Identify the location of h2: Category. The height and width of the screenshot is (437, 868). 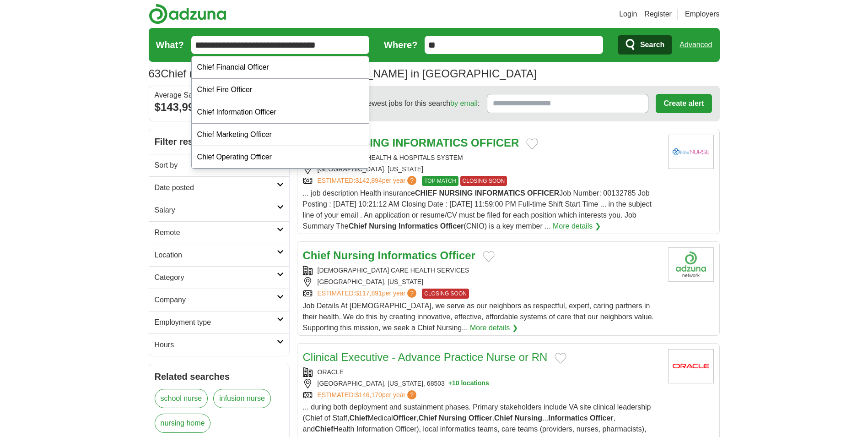
(216, 277).